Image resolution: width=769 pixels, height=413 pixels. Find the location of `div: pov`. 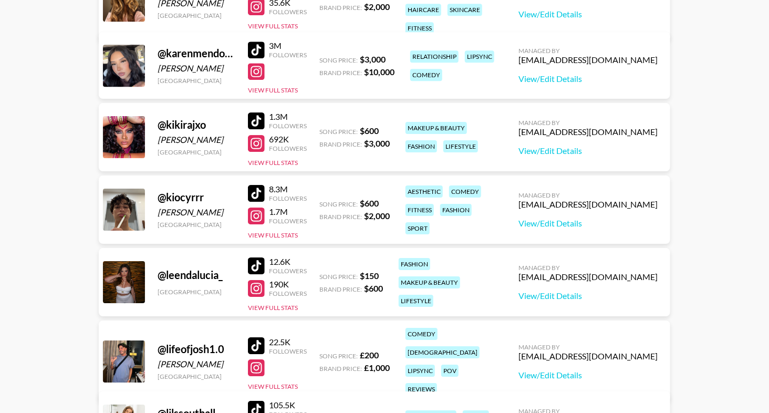

div: pov is located at coordinates (450, 371).